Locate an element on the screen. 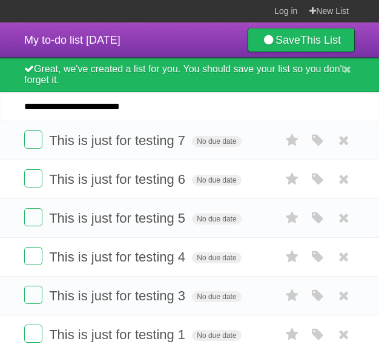 The width and height of the screenshot is (379, 344). span: This is just for testing 3 is located at coordinates (119, 295).